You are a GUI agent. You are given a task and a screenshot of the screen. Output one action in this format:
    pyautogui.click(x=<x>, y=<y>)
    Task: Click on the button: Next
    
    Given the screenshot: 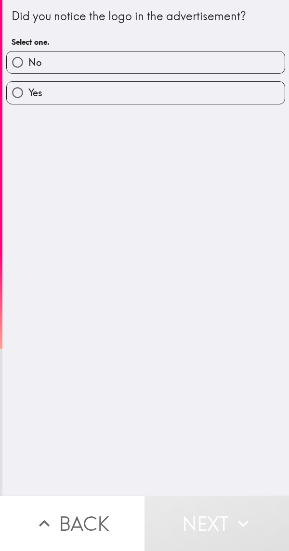 What is the action you would take?
    pyautogui.click(x=217, y=523)
    